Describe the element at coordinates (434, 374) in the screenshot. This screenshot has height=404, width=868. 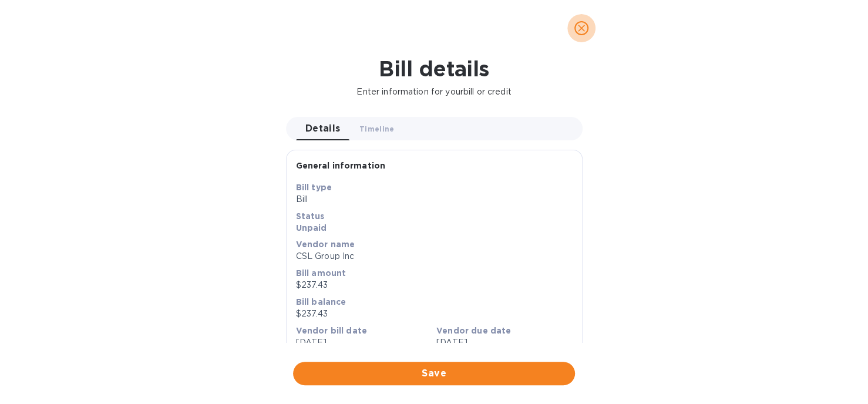
I see `button: Save` at that location.